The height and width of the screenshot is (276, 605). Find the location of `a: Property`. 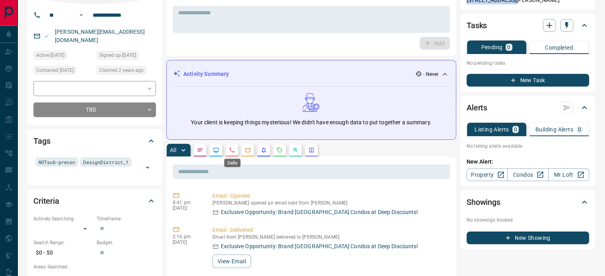

a: Property is located at coordinates (487, 175).